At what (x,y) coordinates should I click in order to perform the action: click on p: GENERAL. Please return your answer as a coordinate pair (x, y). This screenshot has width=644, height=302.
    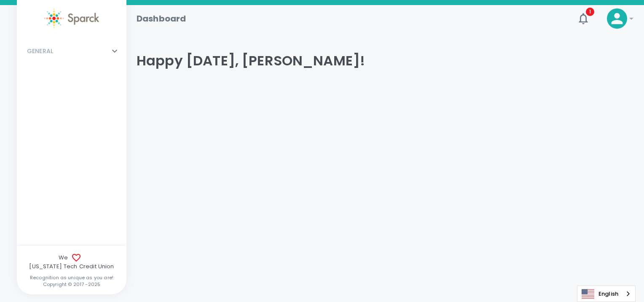
    Looking at the image, I should click on (40, 51).